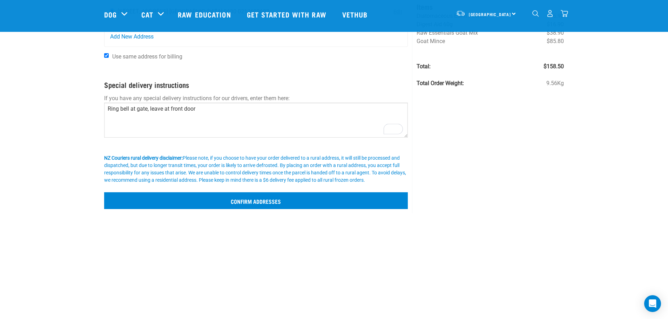  Describe the element at coordinates (535, 13) in the screenshot. I see `img: home-icon-1@2x.png` at that location.